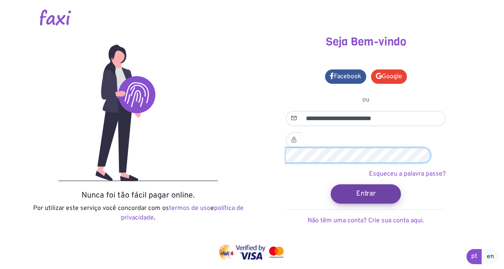 The image size is (504, 269). I want to click on a: Esqueceu a palavra passe?, so click(408, 174).